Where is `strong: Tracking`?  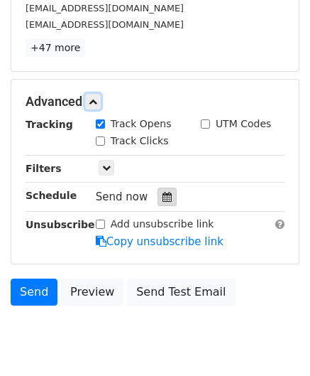 strong: Tracking is located at coordinates (49, 124).